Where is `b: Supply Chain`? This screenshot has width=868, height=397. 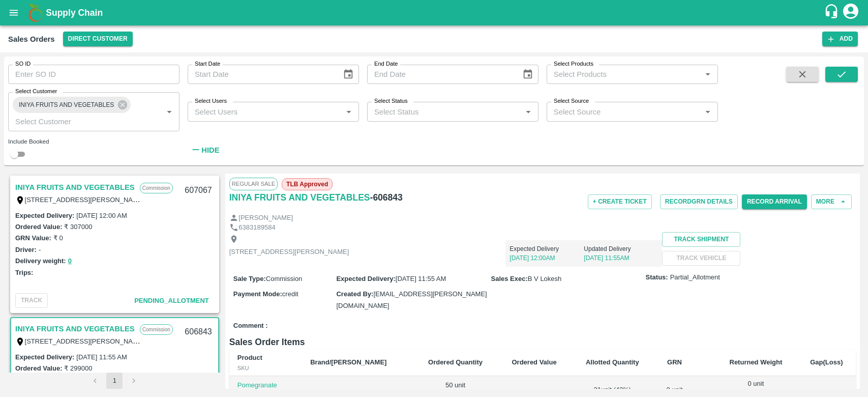 b: Supply Chain is located at coordinates (74, 13).